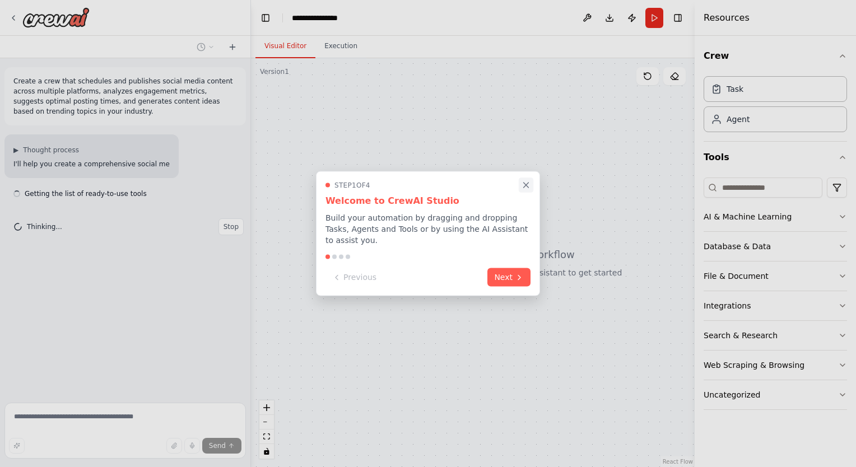 Image resolution: width=856 pixels, height=467 pixels. I want to click on p: Build your automation by dragging and dropping Tasks, Agents and Tools or by using the AI Assista..., so click(428, 229).